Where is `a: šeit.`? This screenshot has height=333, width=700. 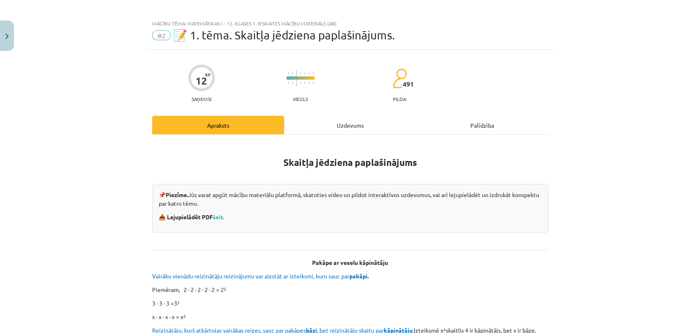
a: šeit. is located at coordinates (219, 216).